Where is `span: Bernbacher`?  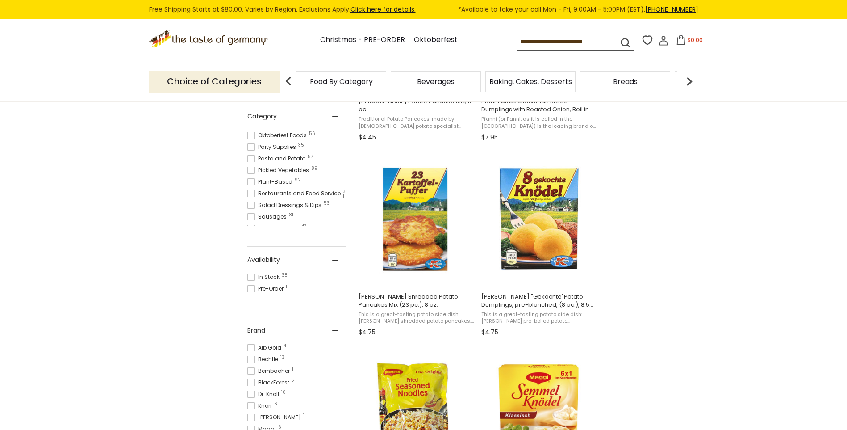
span: Bernbacher is located at coordinates (270, 371).